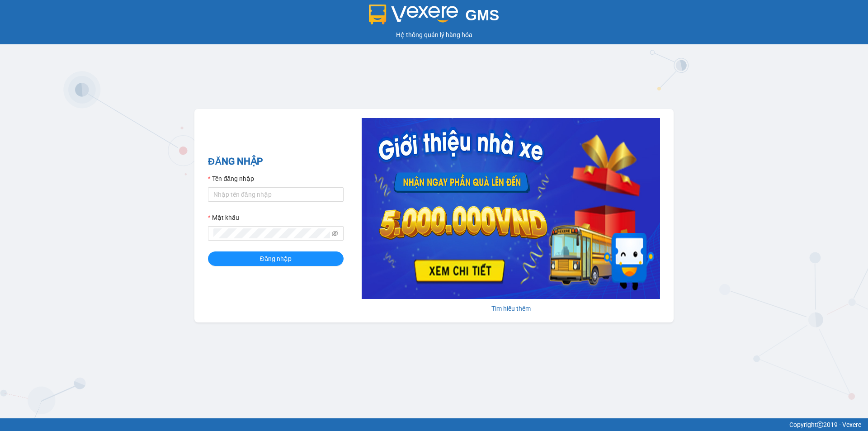 Image resolution: width=868 pixels, height=431 pixels. What do you see at coordinates (482, 15) in the screenshot?
I see `span: GMS` at bounding box center [482, 15].